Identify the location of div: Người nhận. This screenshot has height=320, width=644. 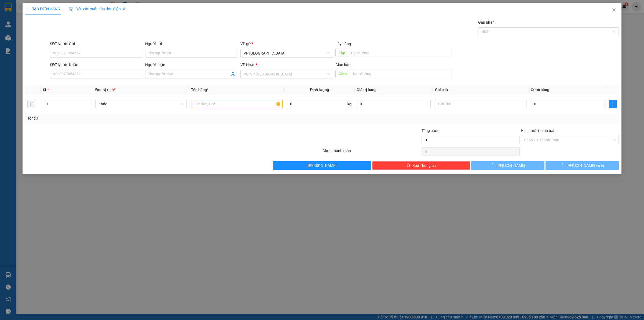
(192, 64).